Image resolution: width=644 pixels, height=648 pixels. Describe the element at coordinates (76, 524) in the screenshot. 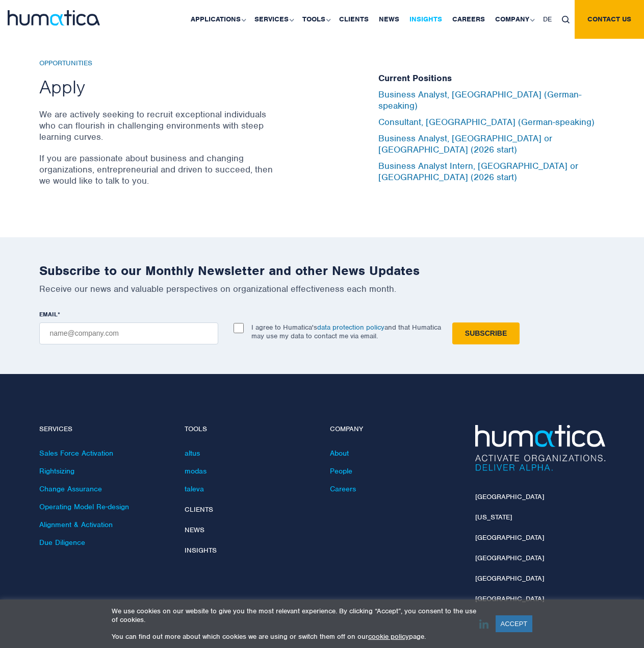

I see `a: Alignment & Activation` at that location.